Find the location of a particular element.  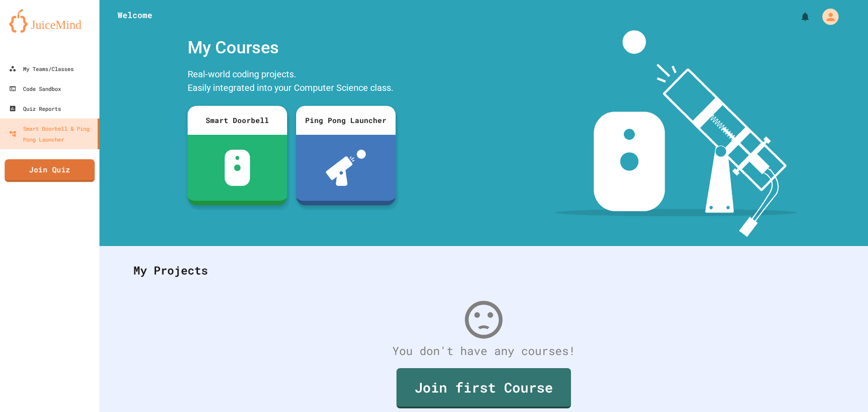

div: Ping Pong Launcher is located at coordinates (346, 121).